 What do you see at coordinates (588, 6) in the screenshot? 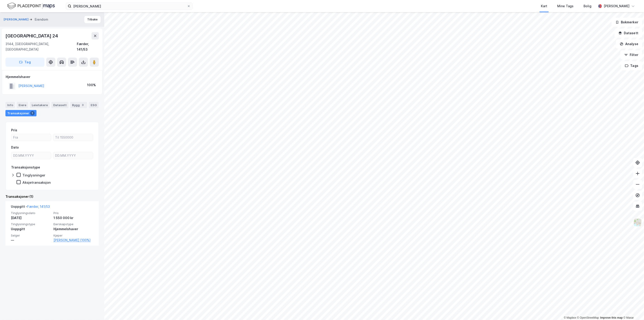
I see `div: Bolig` at bounding box center [588, 6].